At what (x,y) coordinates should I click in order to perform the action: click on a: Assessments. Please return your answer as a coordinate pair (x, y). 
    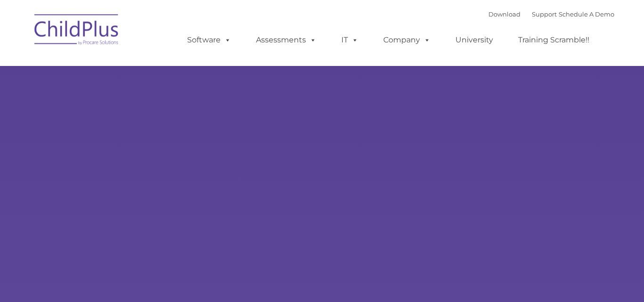
    Looking at the image, I should click on (286, 40).